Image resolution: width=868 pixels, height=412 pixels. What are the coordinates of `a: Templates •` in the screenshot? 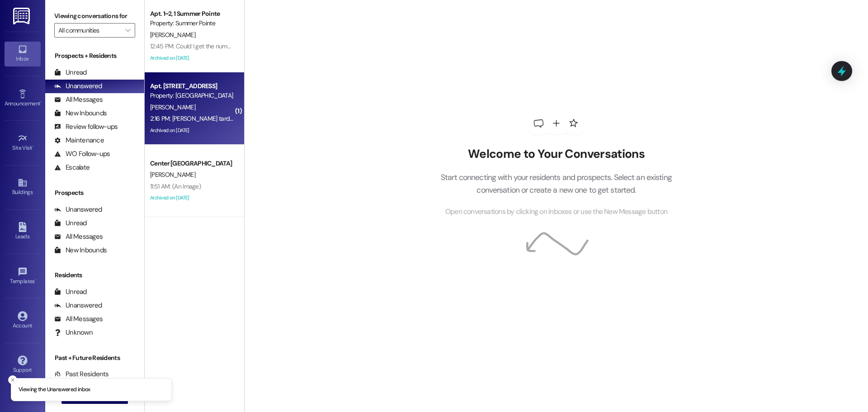 It's located at (22, 276).